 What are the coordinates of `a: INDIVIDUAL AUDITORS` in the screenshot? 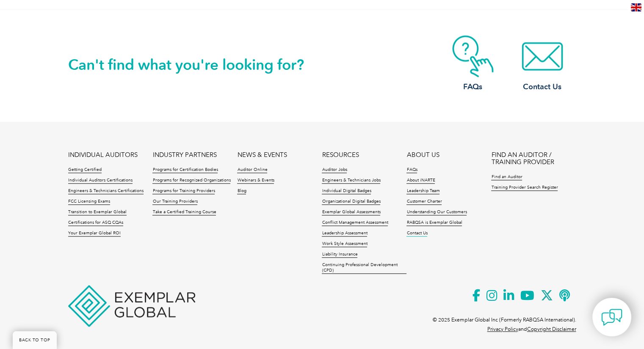 It's located at (103, 155).